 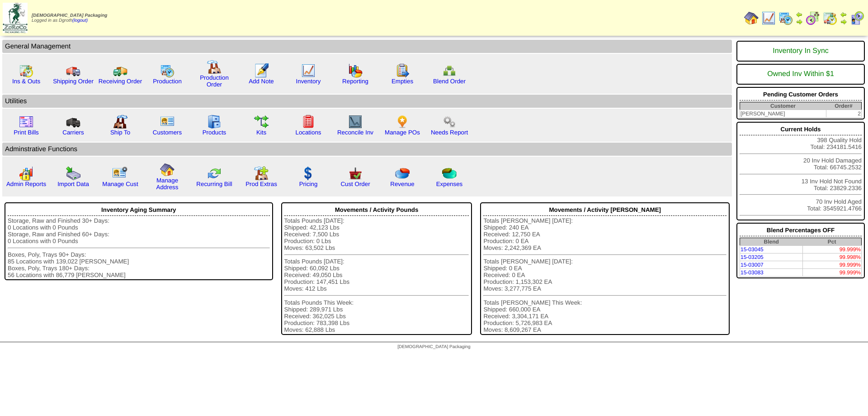 I want to click on td: 99.998%, so click(x=832, y=257).